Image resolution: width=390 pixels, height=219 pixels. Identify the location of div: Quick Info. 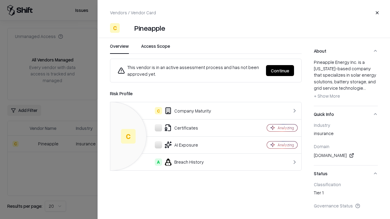
(346, 144).